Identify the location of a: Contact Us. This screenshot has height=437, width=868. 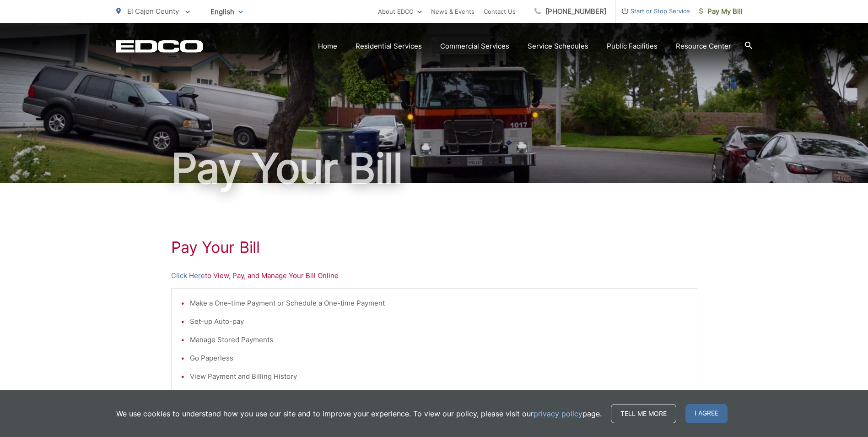
(499, 12).